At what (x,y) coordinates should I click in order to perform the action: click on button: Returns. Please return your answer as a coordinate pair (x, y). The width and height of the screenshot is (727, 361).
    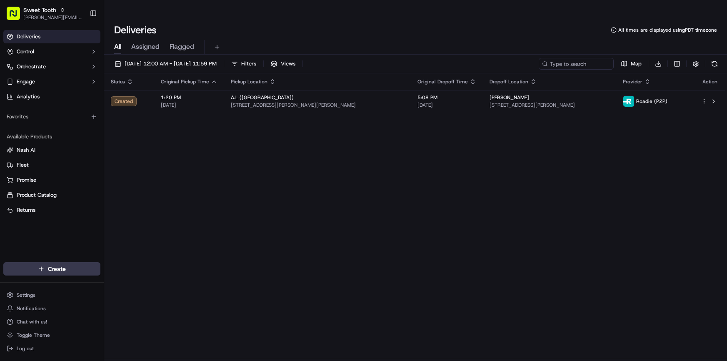
    Looking at the image, I should click on (52, 210).